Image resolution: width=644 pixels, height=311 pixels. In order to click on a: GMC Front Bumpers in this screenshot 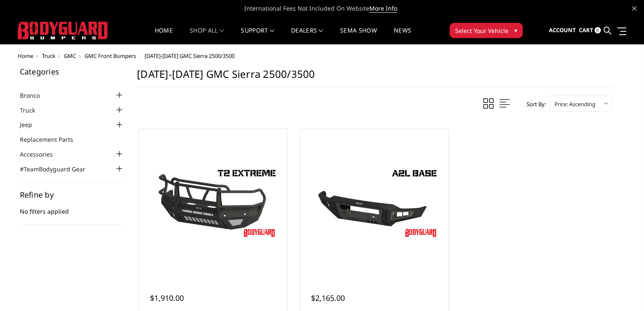, I will do `click(111, 56)`.